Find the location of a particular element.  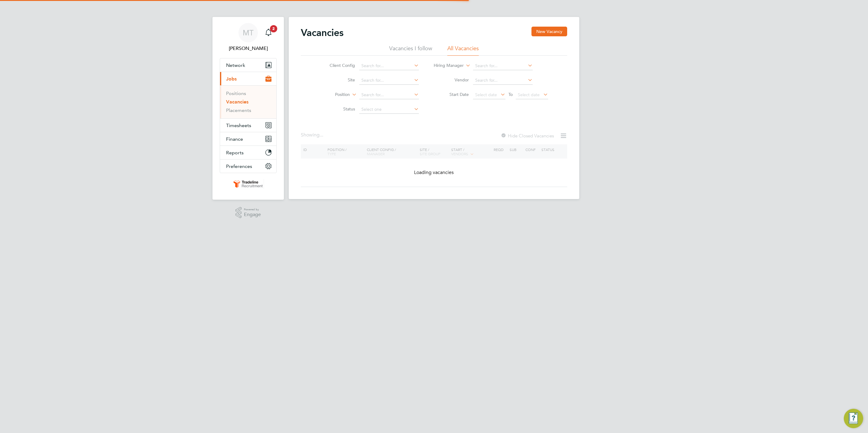

span: Finance is located at coordinates (235, 139).